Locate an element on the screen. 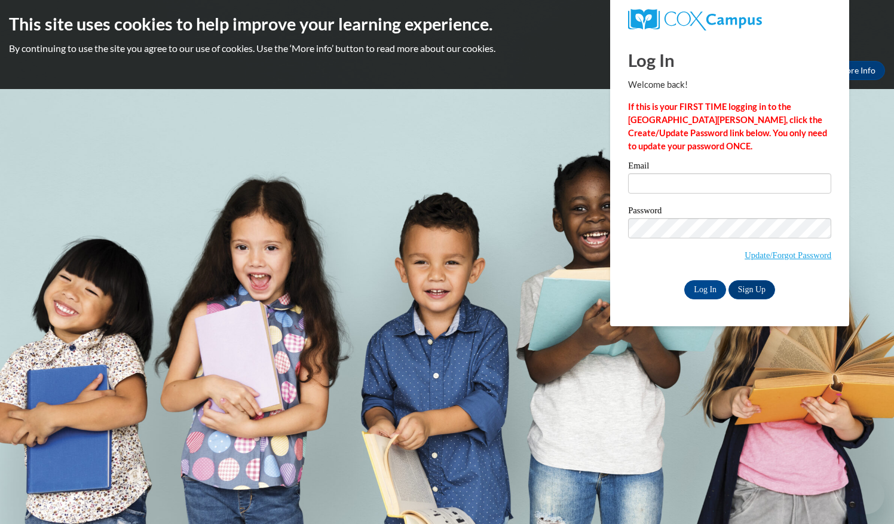  label: Password is located at coordinates (729, 212).